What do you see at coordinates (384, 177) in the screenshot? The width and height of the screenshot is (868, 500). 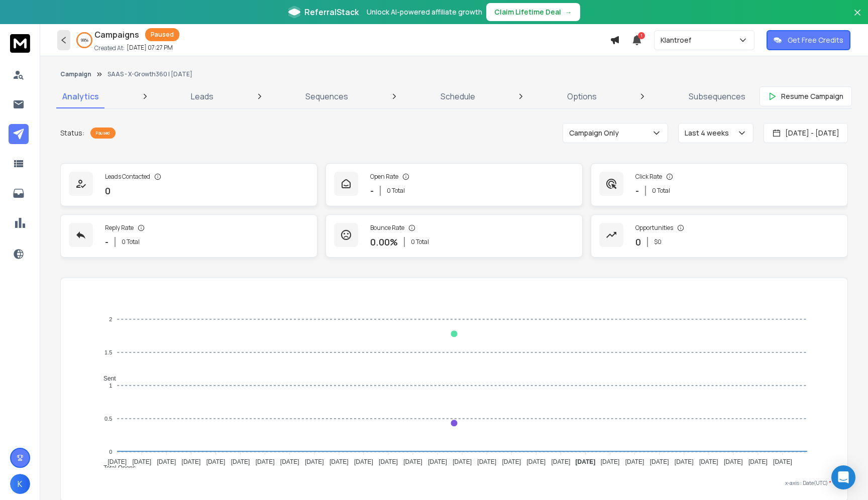 I see `p: Open Rate` at bounding box center [384, 177].